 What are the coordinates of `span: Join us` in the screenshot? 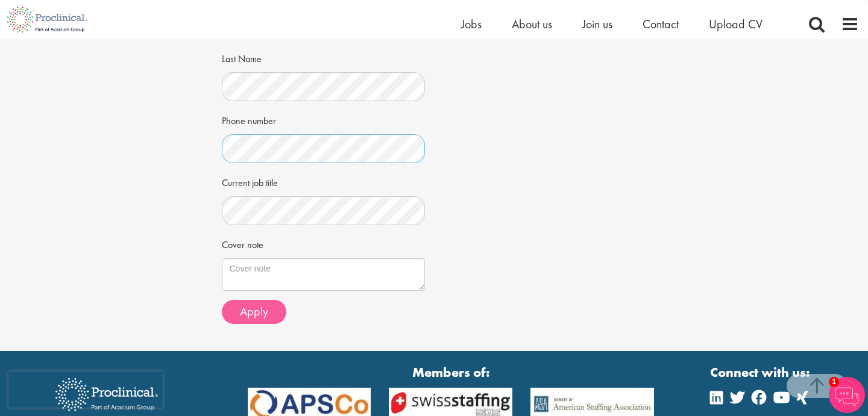 It's located at (597, 24).